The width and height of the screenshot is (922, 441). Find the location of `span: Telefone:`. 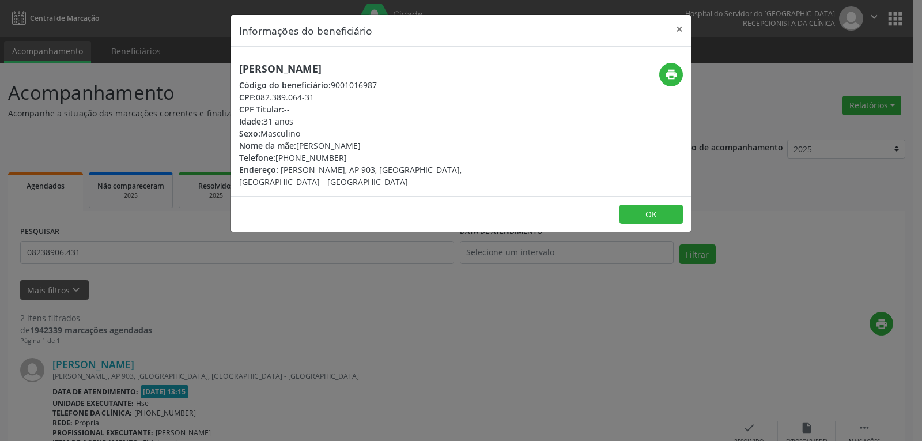

span: Telefone: is located at coordinates (257, 157).